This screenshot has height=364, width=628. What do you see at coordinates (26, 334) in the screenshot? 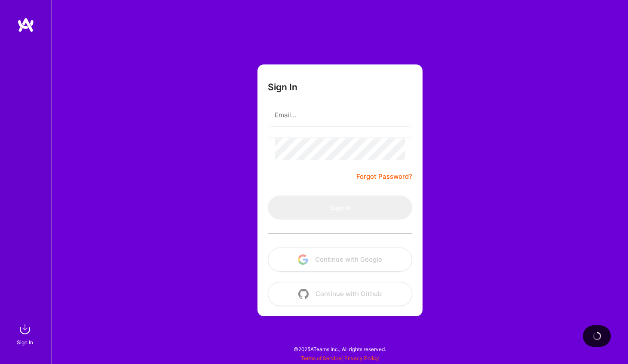
I see `a: sign inSign In` at bounding box center [26, 334].